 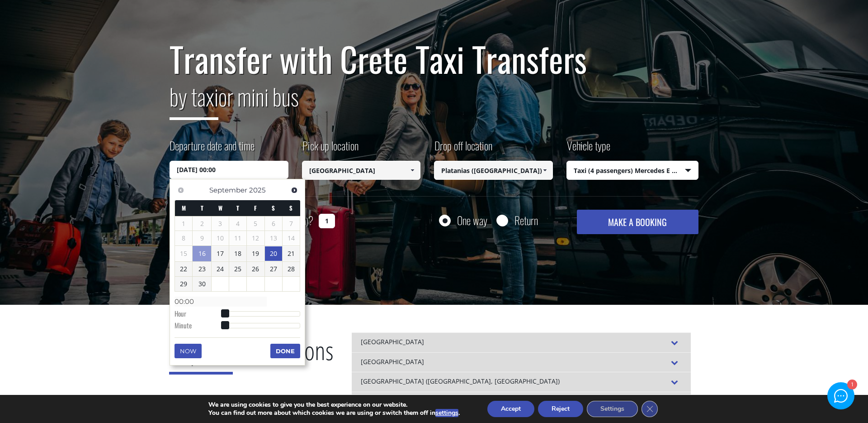 I want to click on label: Vehicle type, so click(x=588, y=149).